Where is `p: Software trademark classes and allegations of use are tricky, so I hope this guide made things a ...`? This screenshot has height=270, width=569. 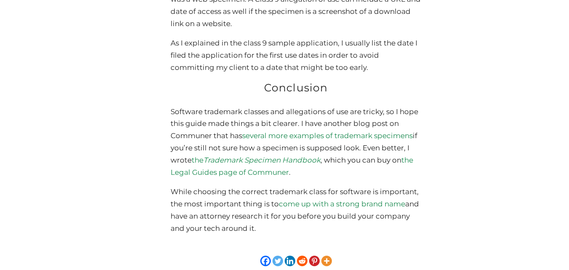
p: Software trademark classes and allegations of use are tricky, so I hope this guide made things a ... is located at coordinates (296, 142).